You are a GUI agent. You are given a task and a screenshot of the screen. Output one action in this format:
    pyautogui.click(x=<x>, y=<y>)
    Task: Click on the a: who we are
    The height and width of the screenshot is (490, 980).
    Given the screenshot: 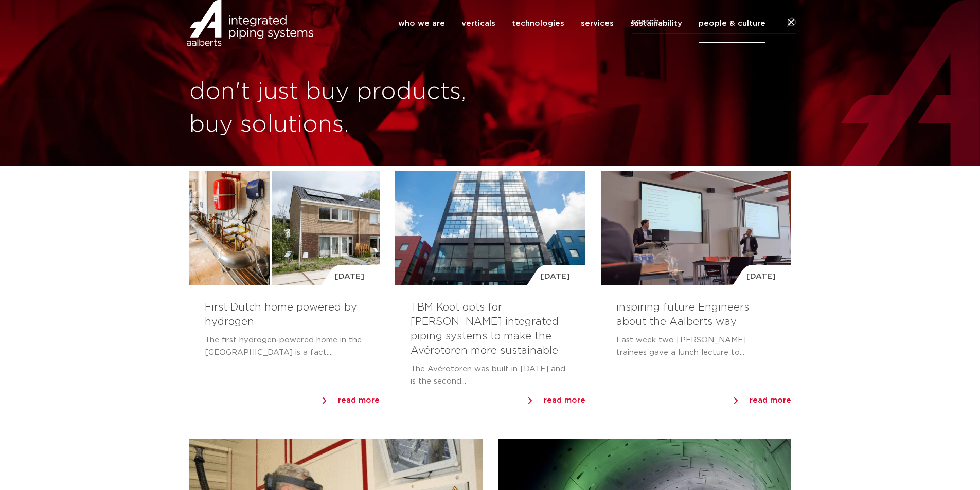 What is the action you would take?
    pyautogui.click(x=421, y=23)
    